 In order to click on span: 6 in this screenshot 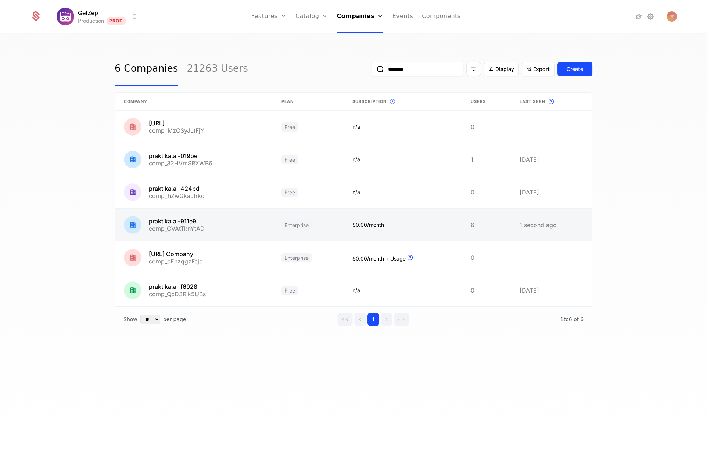, I will do `click(572, 319)`.